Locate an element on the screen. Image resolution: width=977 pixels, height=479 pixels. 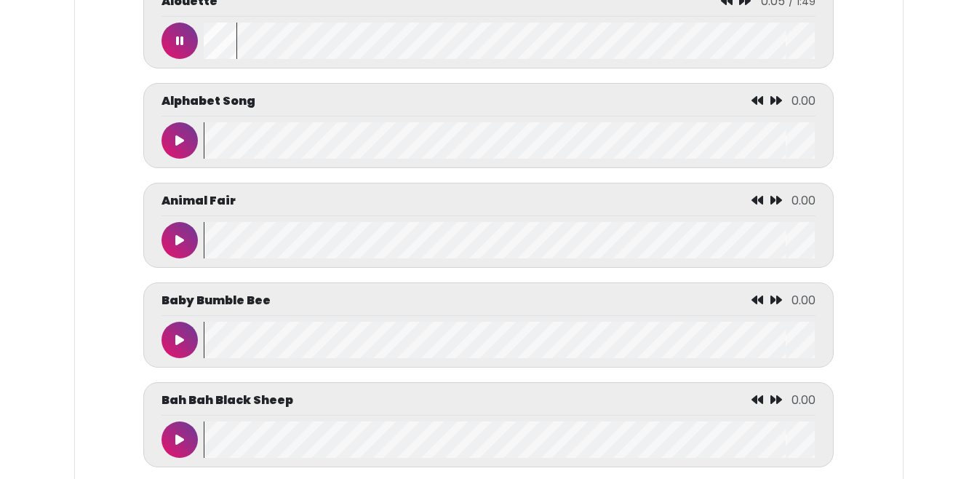
p: Bah Bah Black Sheep is located at coordinates (227, 400).